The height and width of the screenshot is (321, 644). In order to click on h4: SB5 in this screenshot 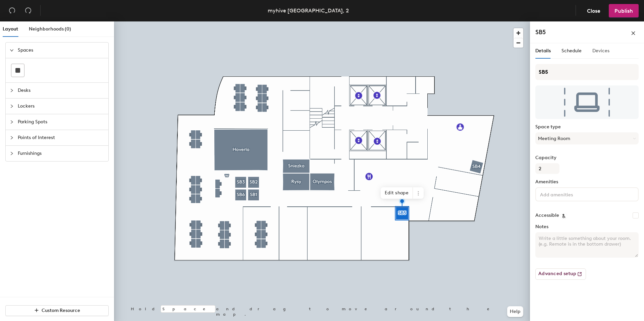, I will do `click(540, 32)`.